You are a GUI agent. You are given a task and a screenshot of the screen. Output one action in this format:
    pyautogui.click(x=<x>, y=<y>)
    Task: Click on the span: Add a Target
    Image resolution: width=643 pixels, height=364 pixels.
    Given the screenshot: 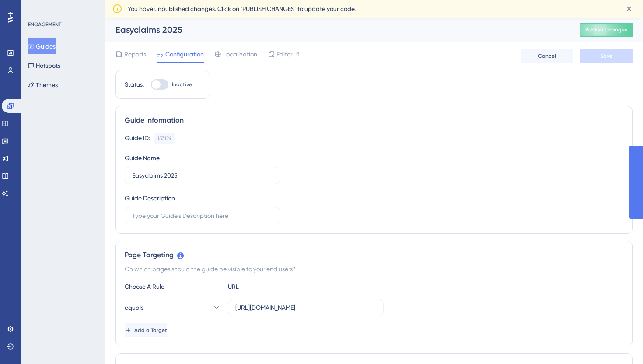 What is the action you would take?
    pyautogui.click(x=151, y=330)
    